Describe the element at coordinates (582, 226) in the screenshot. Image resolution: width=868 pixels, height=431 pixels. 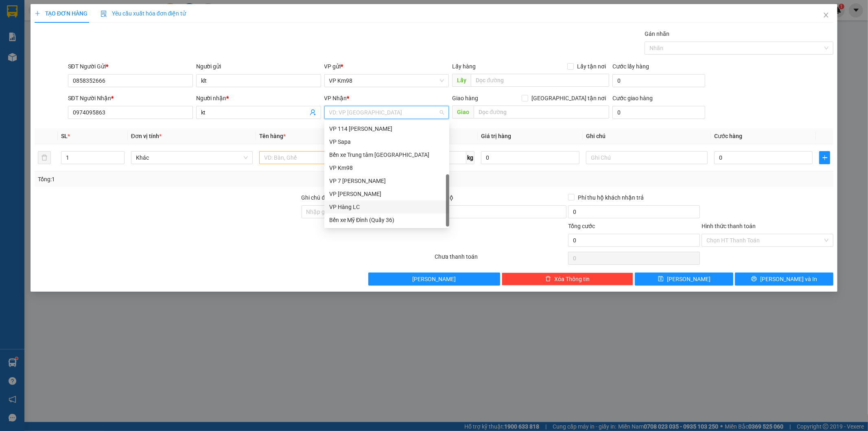
I see `span: Tổng cước` at that location.